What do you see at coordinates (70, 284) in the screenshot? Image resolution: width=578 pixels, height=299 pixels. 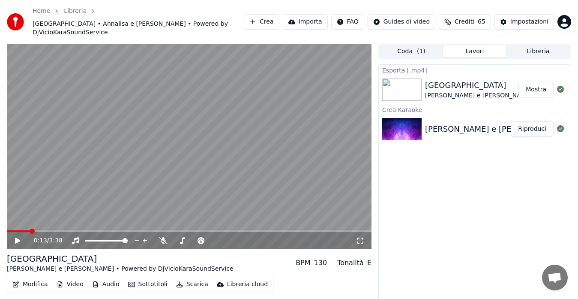 I see `button: Video` at bounding box center [70, 284].